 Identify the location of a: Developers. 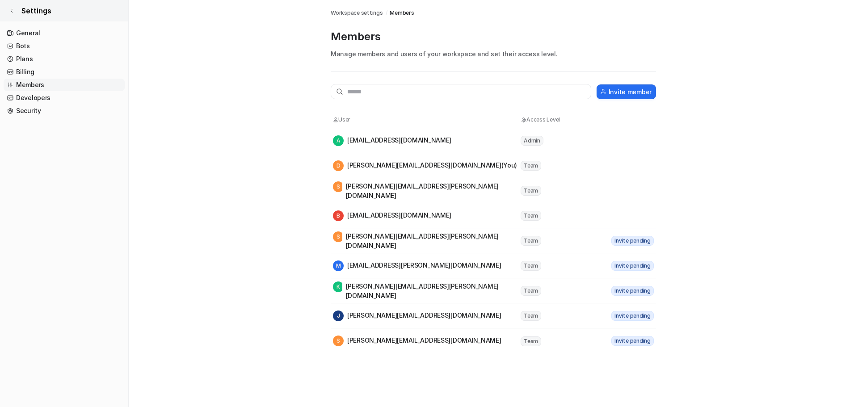
(64, 98).